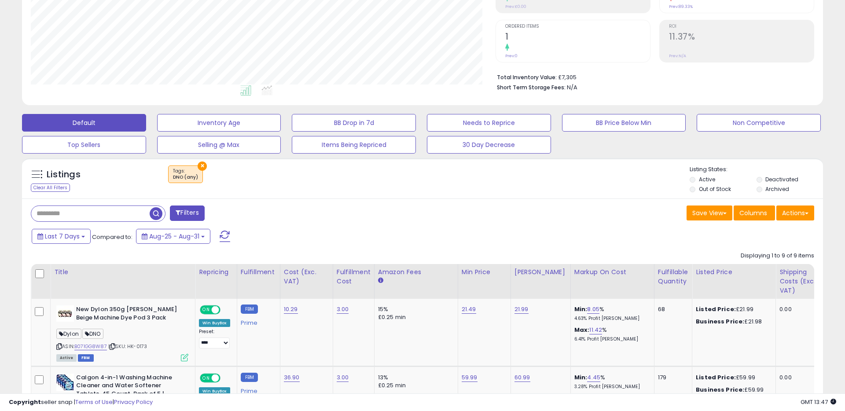 This screenshot has width=845, height=411. I want to click on label: Active, so click(707, 179).